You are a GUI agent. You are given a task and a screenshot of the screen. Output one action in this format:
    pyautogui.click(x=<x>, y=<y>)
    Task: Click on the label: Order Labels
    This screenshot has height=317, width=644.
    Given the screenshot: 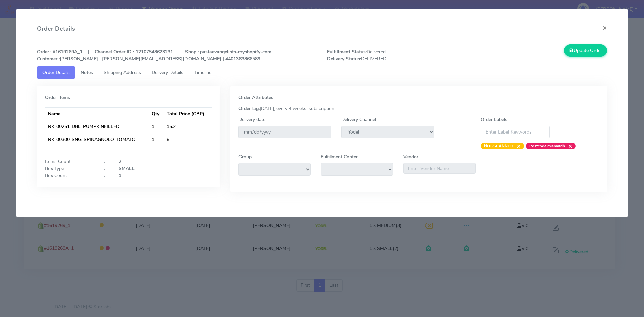 What is the action you would take?
    pyautogui.click(x=494, y=120)
    